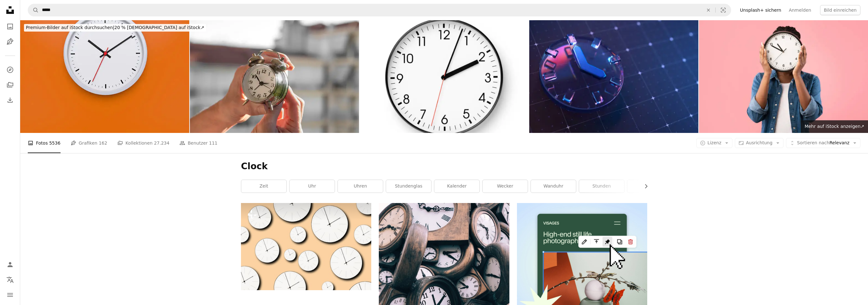 The image size is (868, 305). What do you see at coordinates (834, 127) in the screenshot?
I see `a: Mehr auf iStock anzeigen↗` at bounding box center [834, 127].